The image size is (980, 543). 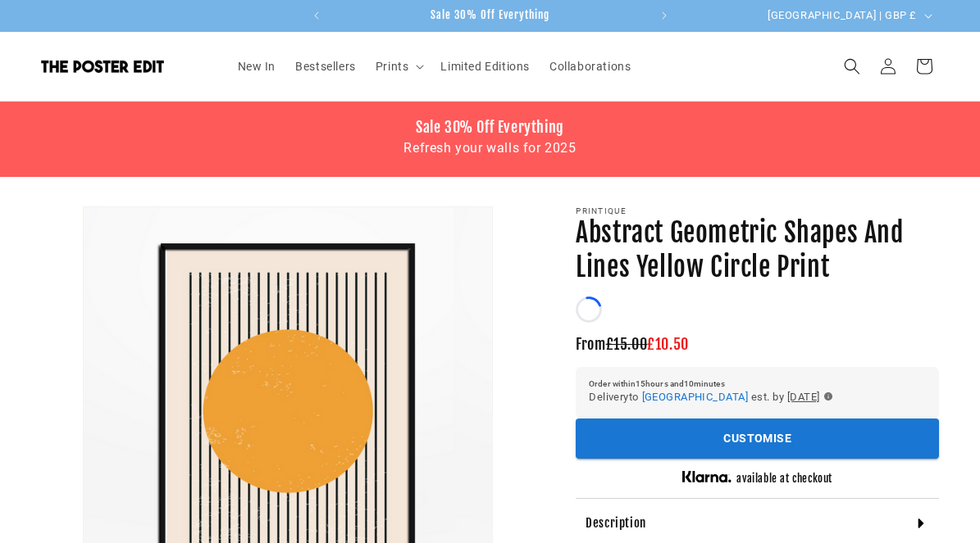 I want to click on h4: Description, so click(x=615, y=523).